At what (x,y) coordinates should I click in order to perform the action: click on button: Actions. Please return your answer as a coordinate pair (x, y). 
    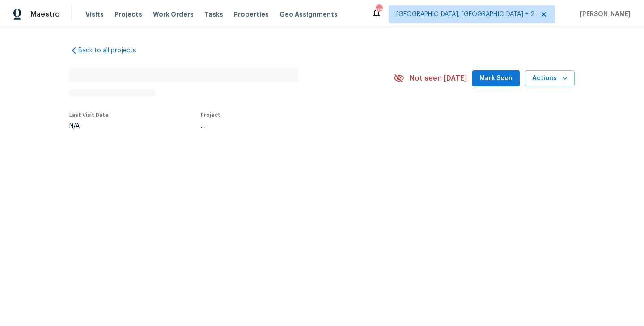
    Looking at the image, I should click on (550, 79).